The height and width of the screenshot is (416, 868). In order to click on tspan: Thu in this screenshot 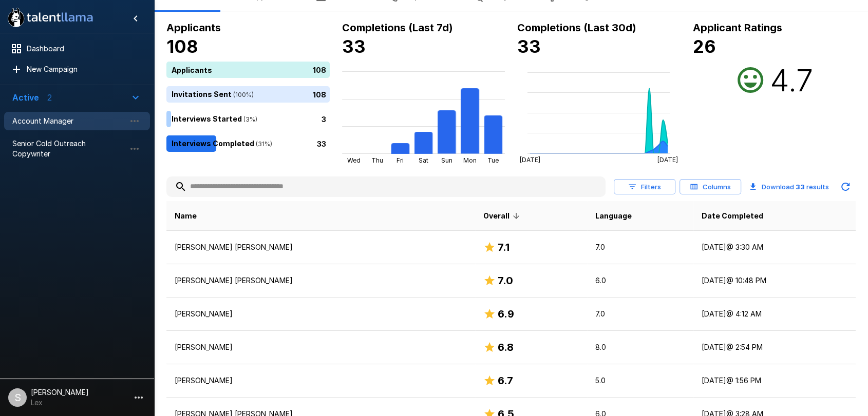, I will do `click(377, 160)`.